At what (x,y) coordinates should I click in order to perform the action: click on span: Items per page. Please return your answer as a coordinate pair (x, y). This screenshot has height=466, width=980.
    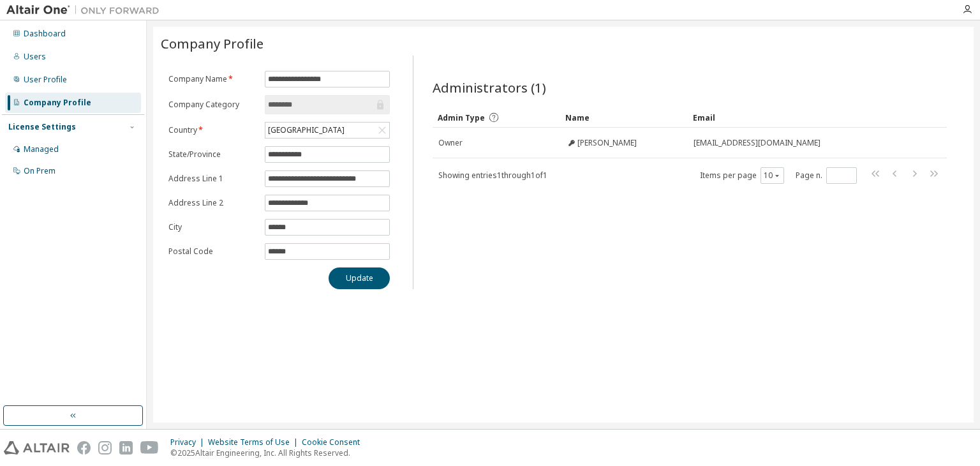
    Looking at the image, I should click on (742, 175).